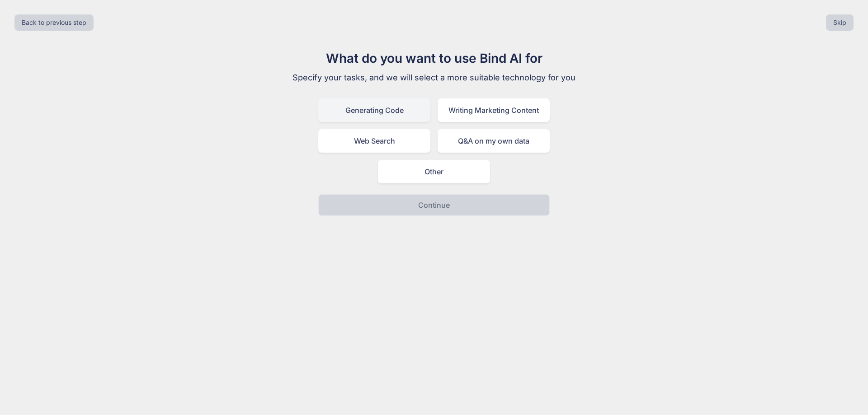 The image size is (868, 415). Describe the element at coordinates (434, 206) in the screenshot. I see `button: Continue` at that location.